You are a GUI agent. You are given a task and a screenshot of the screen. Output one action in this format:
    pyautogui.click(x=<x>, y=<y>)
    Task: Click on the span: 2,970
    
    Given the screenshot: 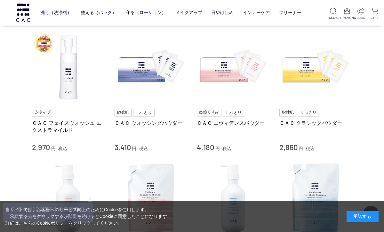 What is the action you would take?
    pyautogui.click(x=41, y=147)
    